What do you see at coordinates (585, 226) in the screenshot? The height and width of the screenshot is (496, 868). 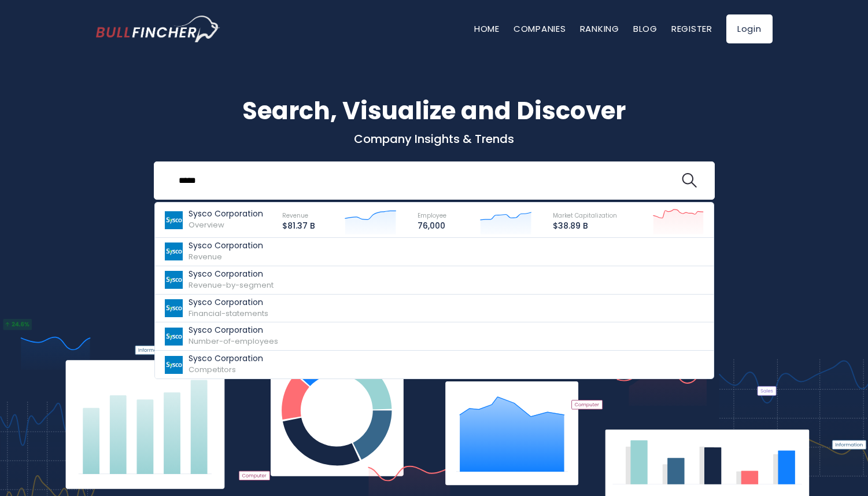 I see `p: $38.89 B` at bounding box center [585, 226].